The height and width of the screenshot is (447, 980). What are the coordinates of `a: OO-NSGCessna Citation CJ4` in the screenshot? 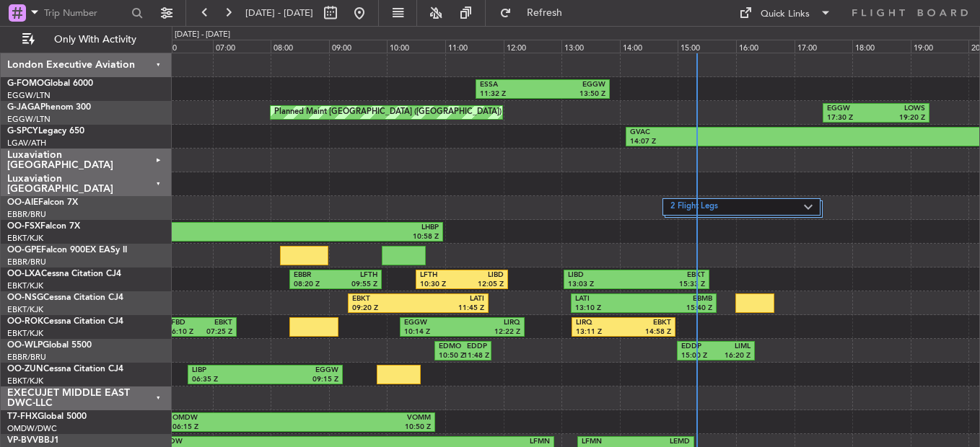 It's located at (65, 298).